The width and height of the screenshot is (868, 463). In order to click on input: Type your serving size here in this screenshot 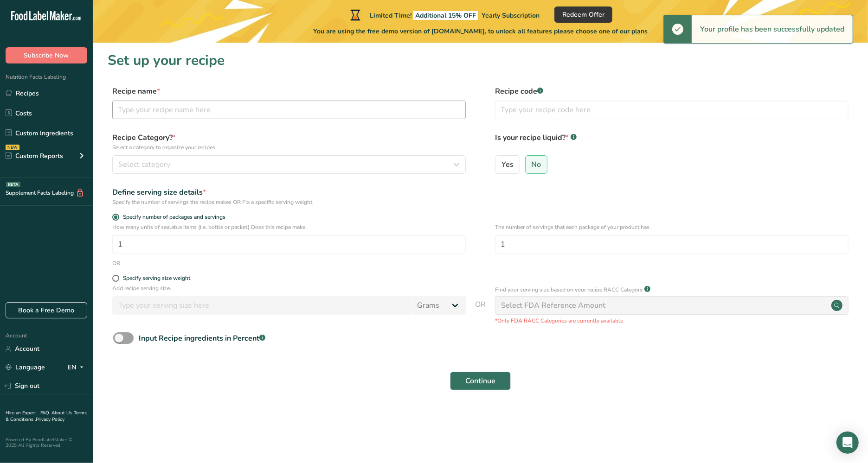, I will do `click(262, 306)`.